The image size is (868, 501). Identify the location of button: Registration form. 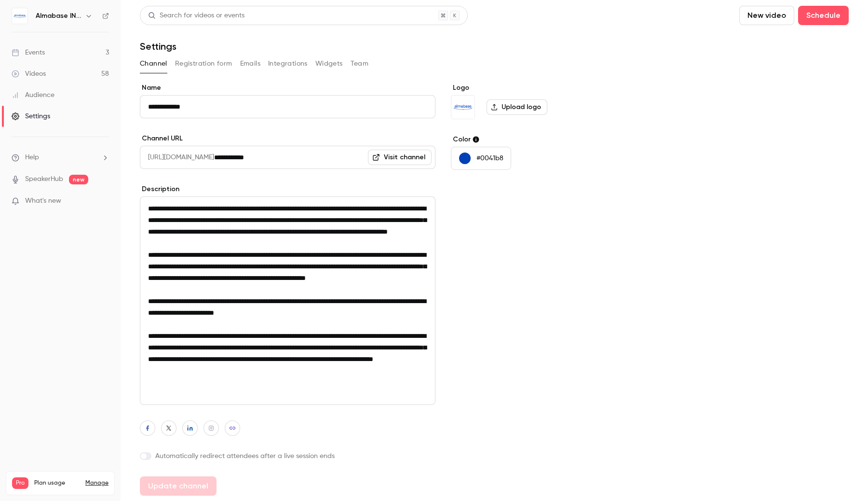
(203, 63).